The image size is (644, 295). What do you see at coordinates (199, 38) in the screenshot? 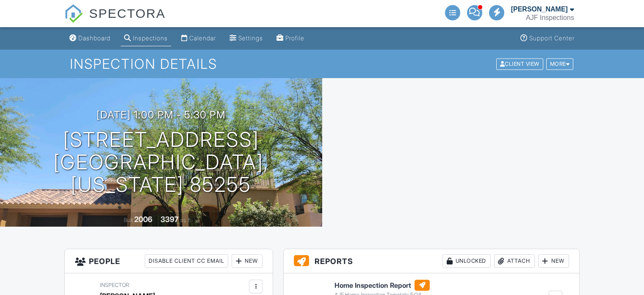
I see `a: Calendar` at bounding box center [199, 38].